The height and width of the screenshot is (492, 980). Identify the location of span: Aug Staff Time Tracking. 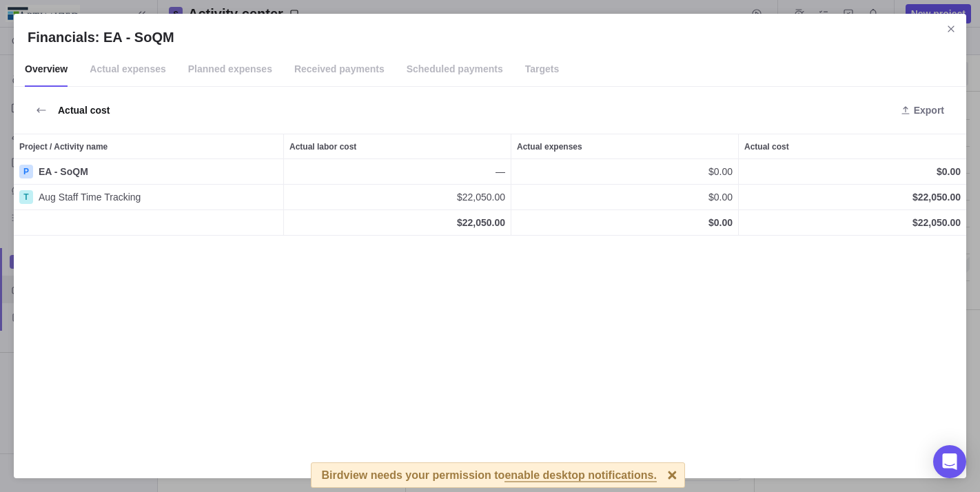
(90, 197).